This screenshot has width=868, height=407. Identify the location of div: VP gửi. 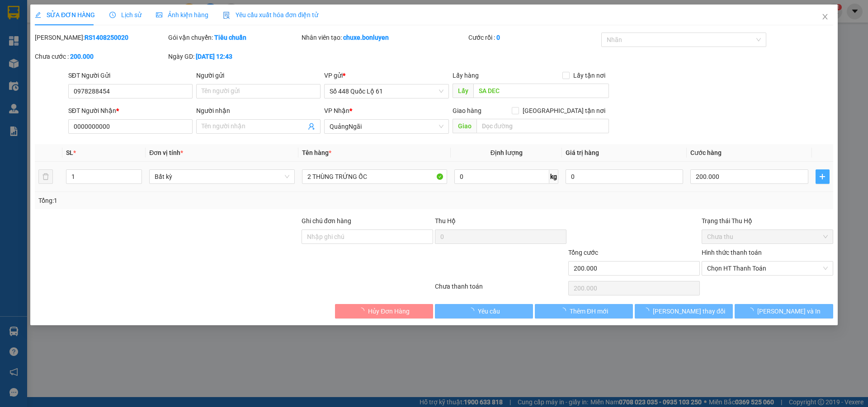
(386, 76).